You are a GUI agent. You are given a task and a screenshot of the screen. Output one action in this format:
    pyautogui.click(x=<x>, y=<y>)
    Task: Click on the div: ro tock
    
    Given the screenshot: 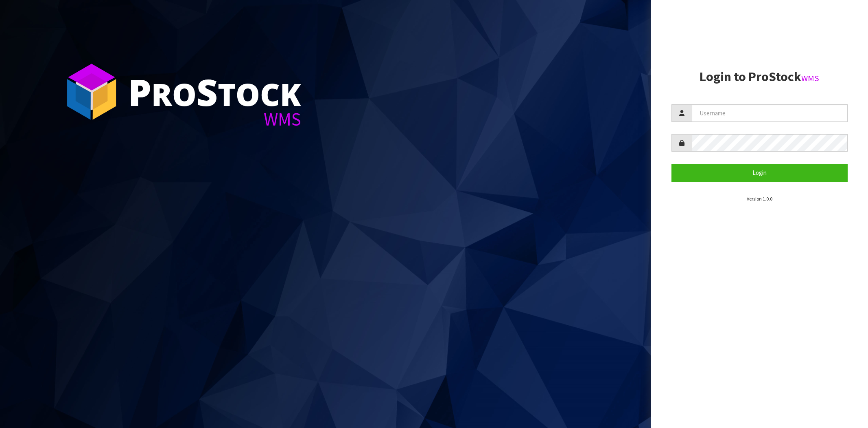 What is the action you would take?
    pyautogui.click(x=214, y=92)
    